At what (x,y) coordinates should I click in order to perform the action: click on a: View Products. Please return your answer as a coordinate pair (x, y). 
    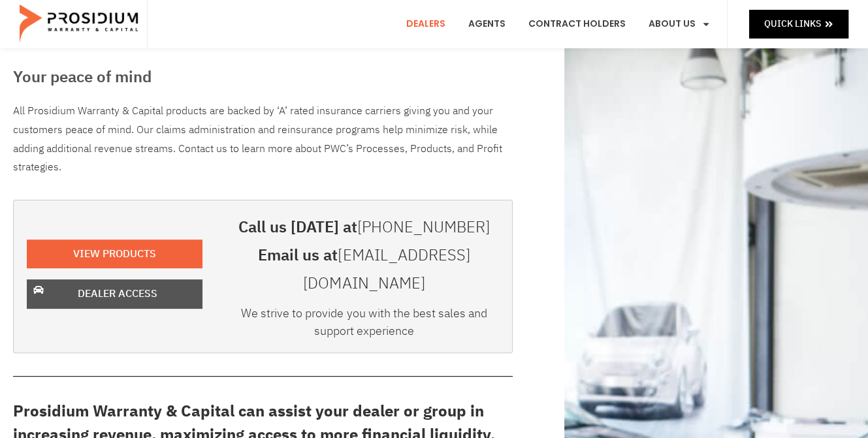
    Looking at the image, I should click on (115, 254).